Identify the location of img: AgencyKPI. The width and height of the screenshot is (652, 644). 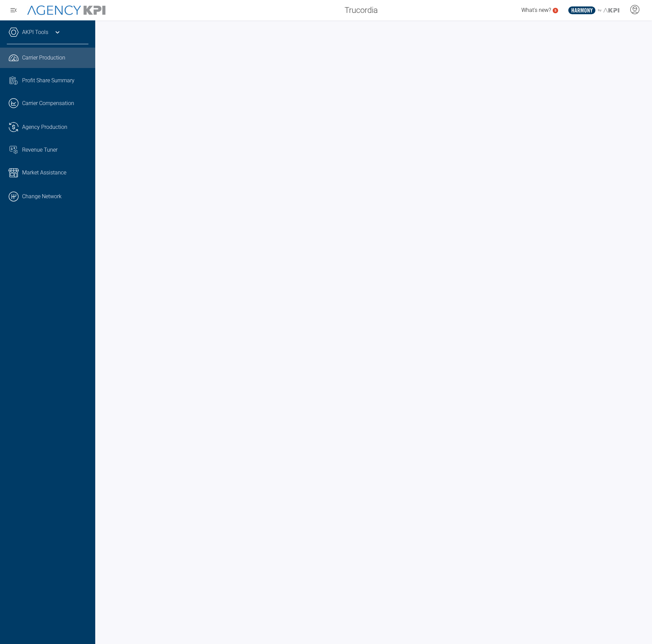
(67, 10).